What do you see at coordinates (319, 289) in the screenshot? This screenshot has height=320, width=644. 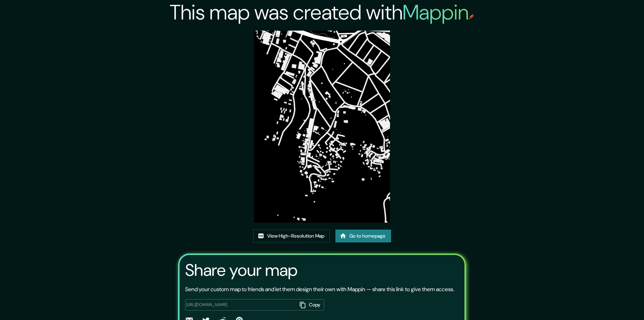 I see `p: Send your custom map to friends and let them design their own with Mappin — share this link to gi...` at bounding box center [319, 289].